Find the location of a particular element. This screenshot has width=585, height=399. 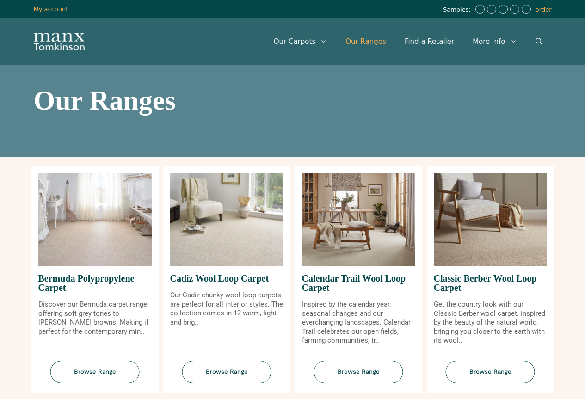

p: Get the country look with our Classic Berber wool carpet. Inspired by the beauty of the natural w... is located at coordinates (490, 323).